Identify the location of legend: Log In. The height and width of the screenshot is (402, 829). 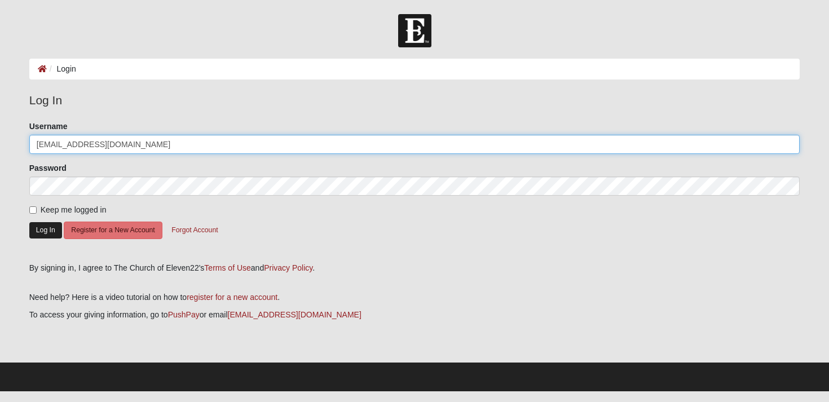
(414, 100).